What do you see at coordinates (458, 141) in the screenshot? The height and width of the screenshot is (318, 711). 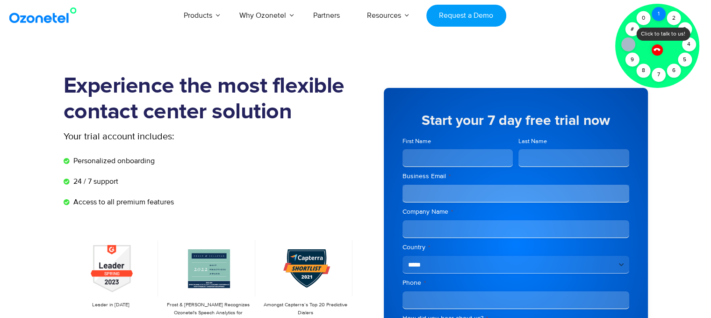 I see `label: First Name` at bounding box center [458, 141].